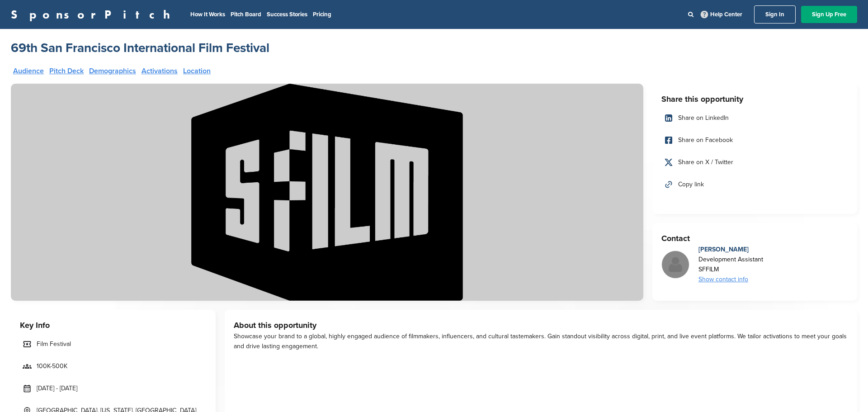 The width and height of the screenshot is (868, 412). What do you see at coordinates (327, 192) in the screenshot?
I see `img: Sponsorpitch &` at bounding box center [327, 192].